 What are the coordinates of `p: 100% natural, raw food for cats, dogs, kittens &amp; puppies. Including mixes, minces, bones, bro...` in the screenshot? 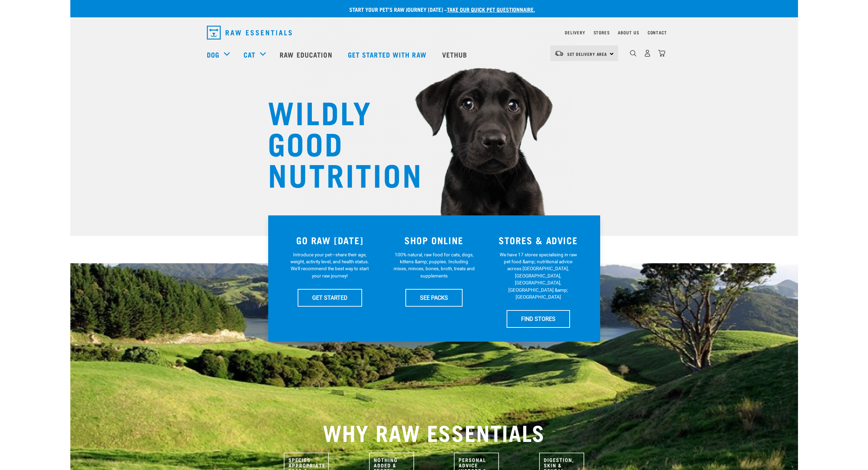 It's located at (434, 266).